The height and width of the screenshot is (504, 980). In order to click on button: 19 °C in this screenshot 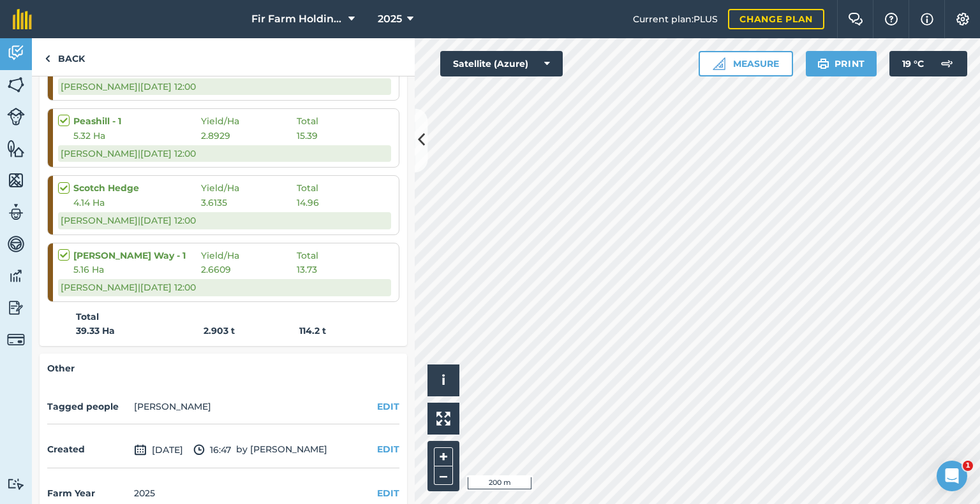, I will do `click(928, 64)`.